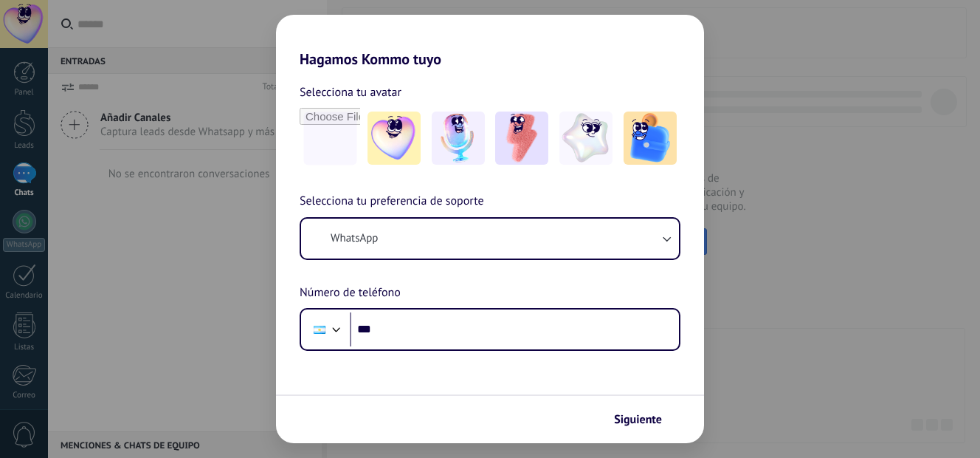 The image size is (980, 458). Describe the element at coordinates (394, 138) in the screenshot. I see `img: -1.jpeg` at that location.